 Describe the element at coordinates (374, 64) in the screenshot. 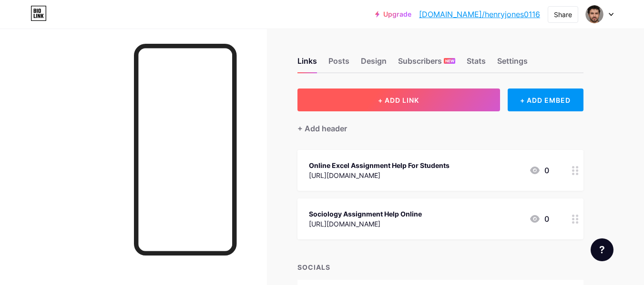

I see `div: Design` at that location.